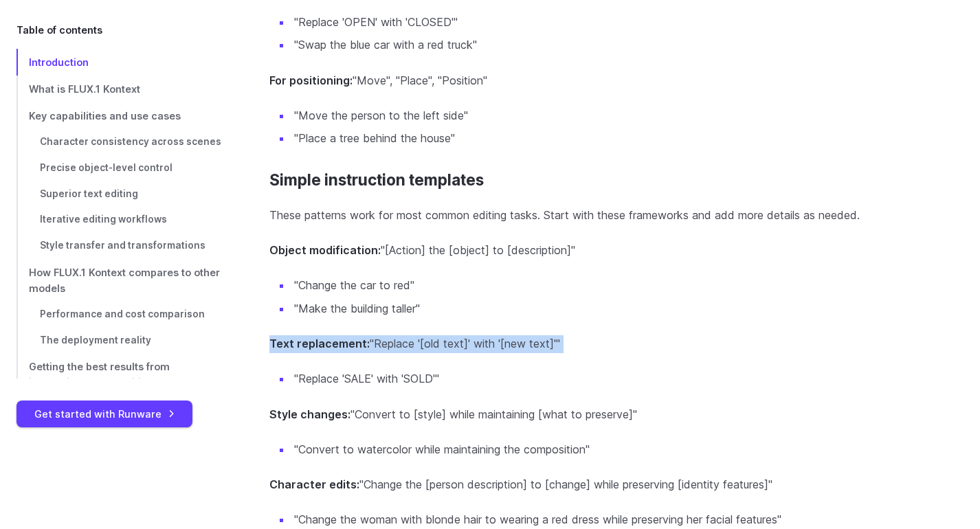  What do you see at coordinates (121, 62) in the screenshot?
I see `a: Introduction` at bounding box center [121, 62].